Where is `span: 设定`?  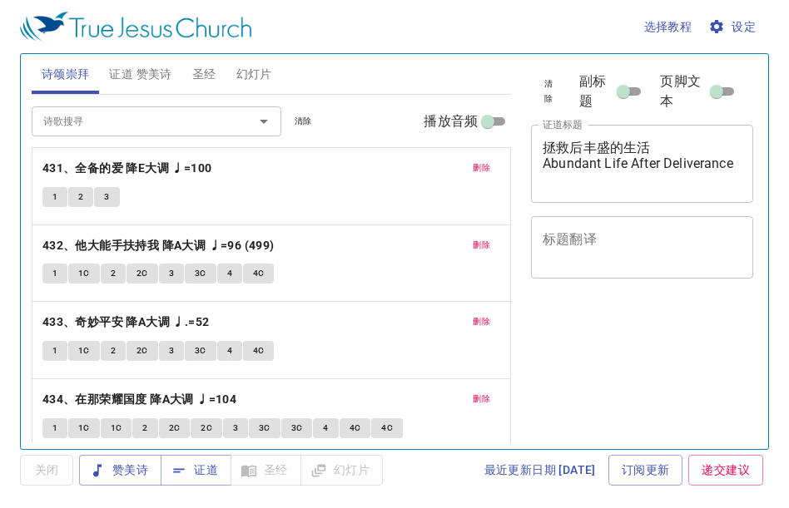 span: 设定 is located at coordinates (733, 27).